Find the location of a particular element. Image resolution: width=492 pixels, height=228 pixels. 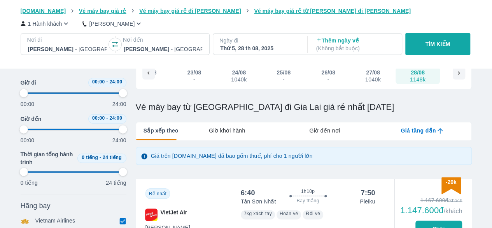

button: TÌM KIẾM is located at coordinates (438, 44).